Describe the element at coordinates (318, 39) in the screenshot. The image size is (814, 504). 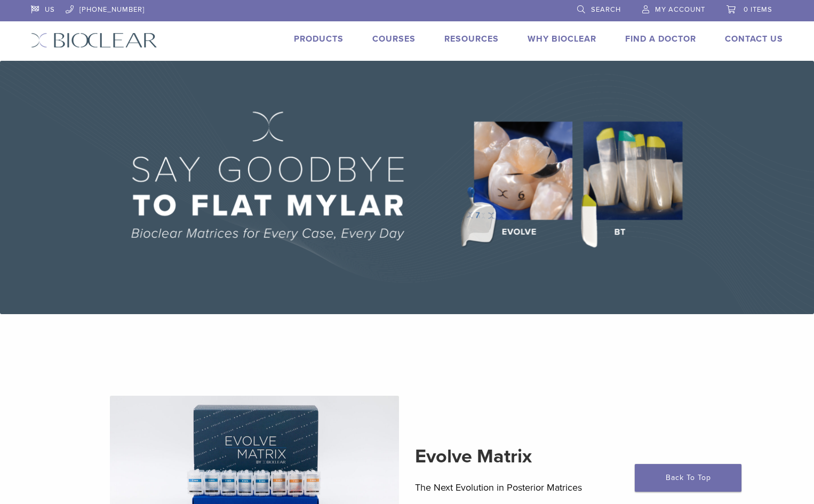
I see `a: Products` at that location.